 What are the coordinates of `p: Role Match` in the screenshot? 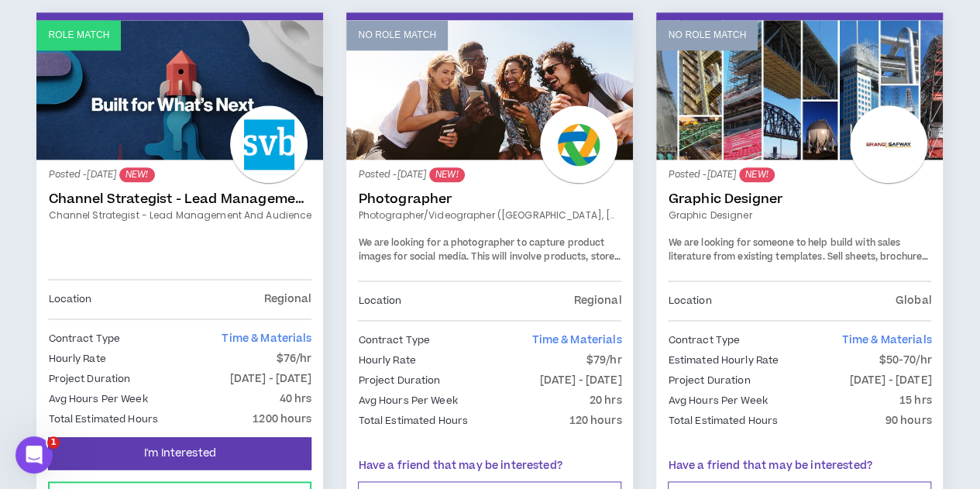 It's located at (79, 35).